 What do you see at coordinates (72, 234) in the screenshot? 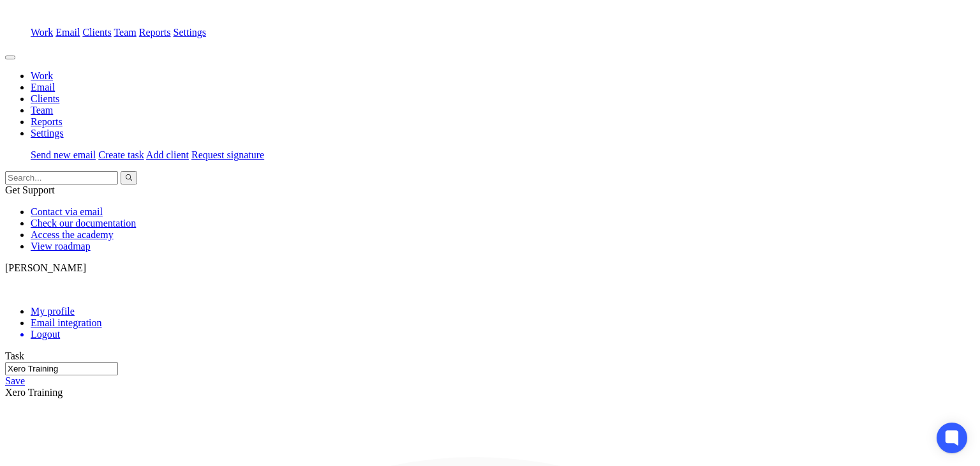
I see `a: Access the academy` at bounding box center [72, 234].